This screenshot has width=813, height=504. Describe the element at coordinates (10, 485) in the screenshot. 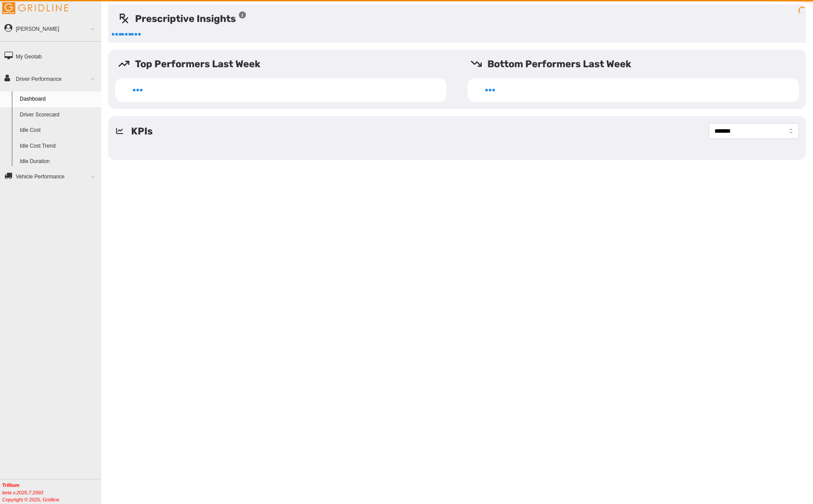

I see `b: Trillium` at that location.